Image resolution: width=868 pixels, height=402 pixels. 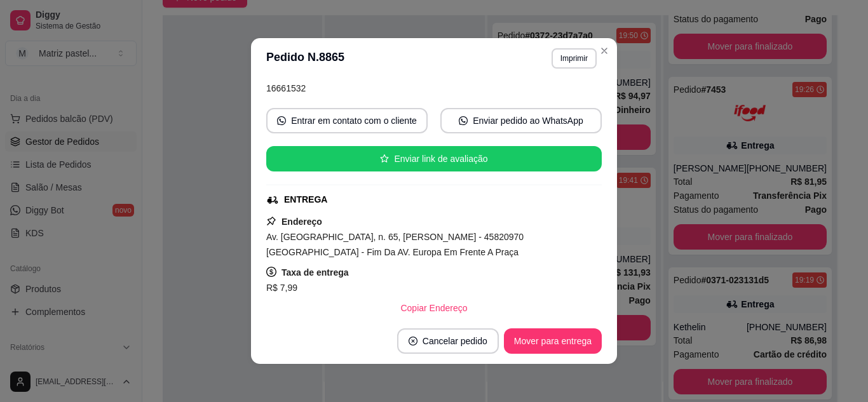 I want to click on span: R$ 7,99, so click(x=281, y=288).